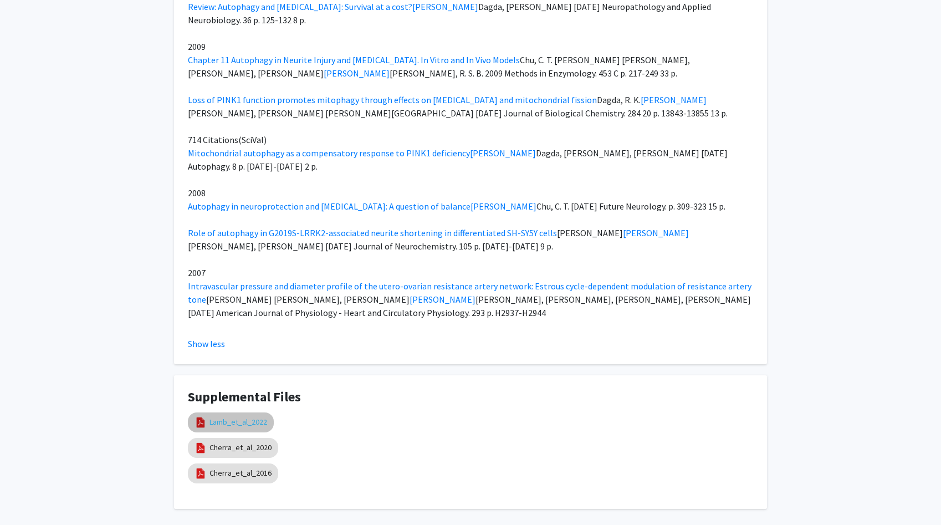 Image resolution: width=941 pixels, height=525 pixels. I want to click on a: Lamb_et_al_2022, so click(238, 422).